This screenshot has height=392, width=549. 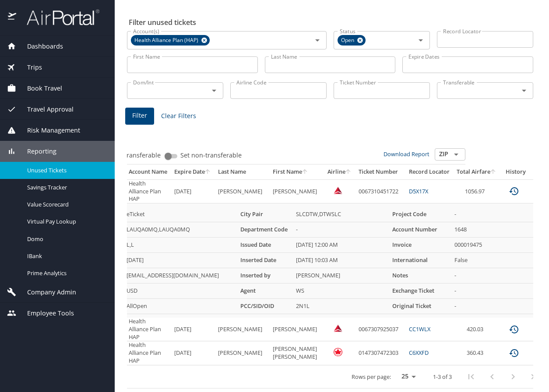 I want to click on div: Open, so click(x=352, y=40).